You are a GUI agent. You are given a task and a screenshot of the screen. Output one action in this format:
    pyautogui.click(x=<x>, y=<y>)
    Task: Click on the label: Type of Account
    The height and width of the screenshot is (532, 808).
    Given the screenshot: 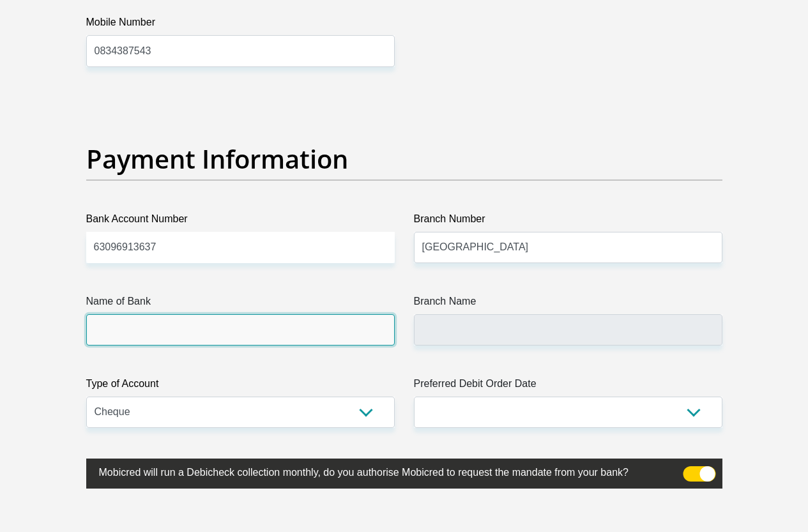 What is the action you would take?
    pyautogui.click(x=240, y=386)
    